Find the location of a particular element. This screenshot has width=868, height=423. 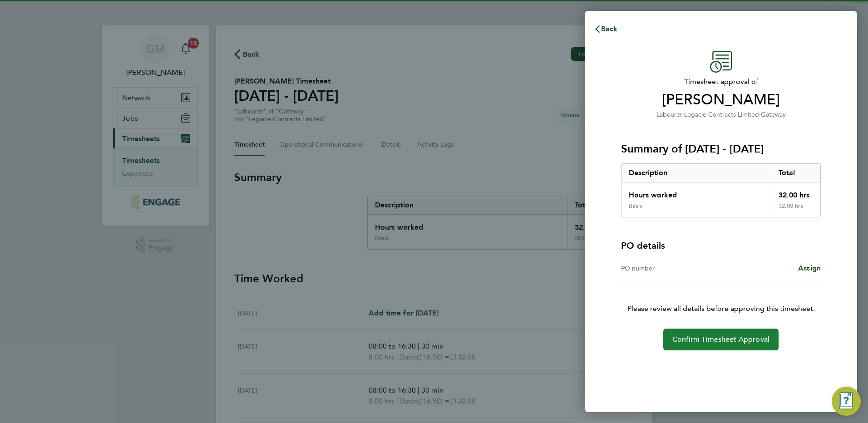

div: Total is located at coordinates (796, 173).